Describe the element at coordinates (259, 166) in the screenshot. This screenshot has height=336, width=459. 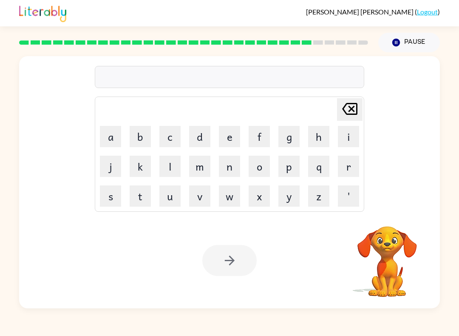
I see `button: o` at that location.